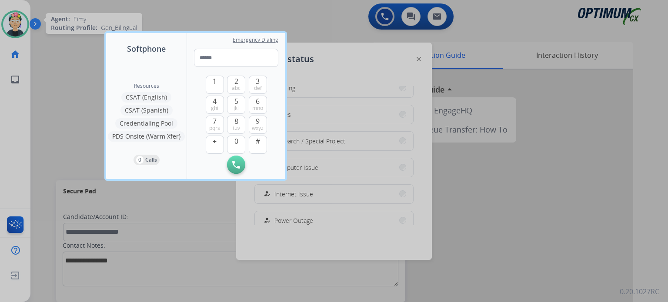  What do you see at coordinates (258, 81) in the screenshot?
I see `span: 3` at bounding box center [258, 81].